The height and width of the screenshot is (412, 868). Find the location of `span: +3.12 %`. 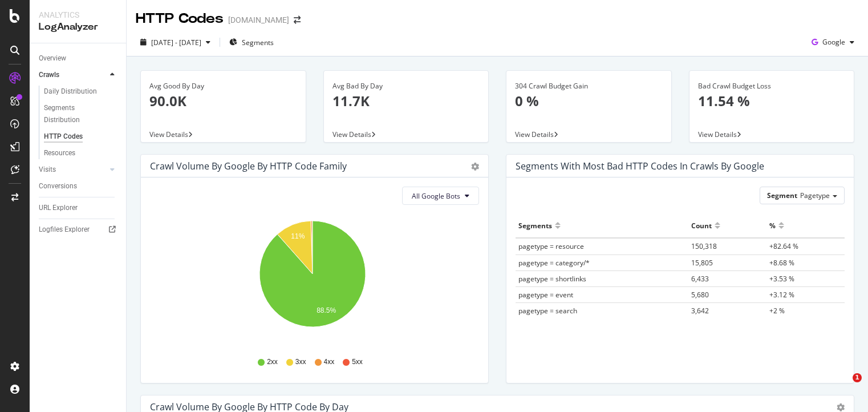

span: +3.12 % is located at coordinates (782, 294).